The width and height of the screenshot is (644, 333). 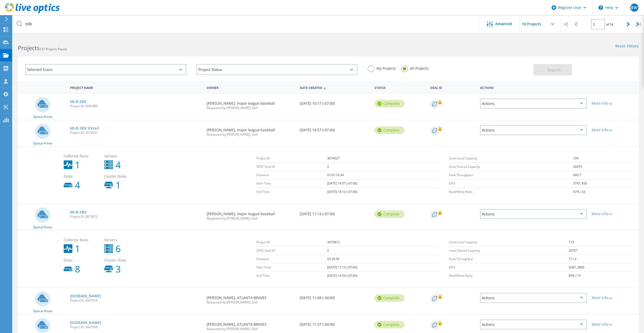 I want to click on td: 67% / 33, so click(x=602, y=192).